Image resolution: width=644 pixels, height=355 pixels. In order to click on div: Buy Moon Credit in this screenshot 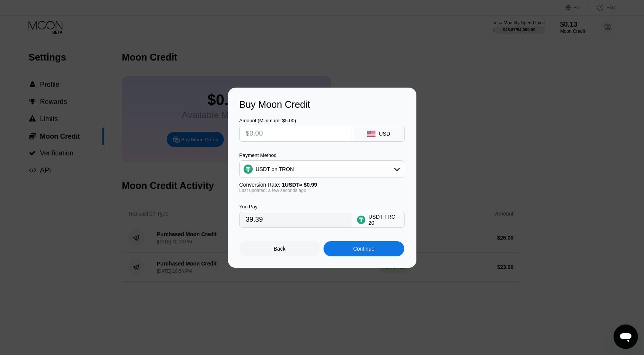, I will do `click(322, 104)`.